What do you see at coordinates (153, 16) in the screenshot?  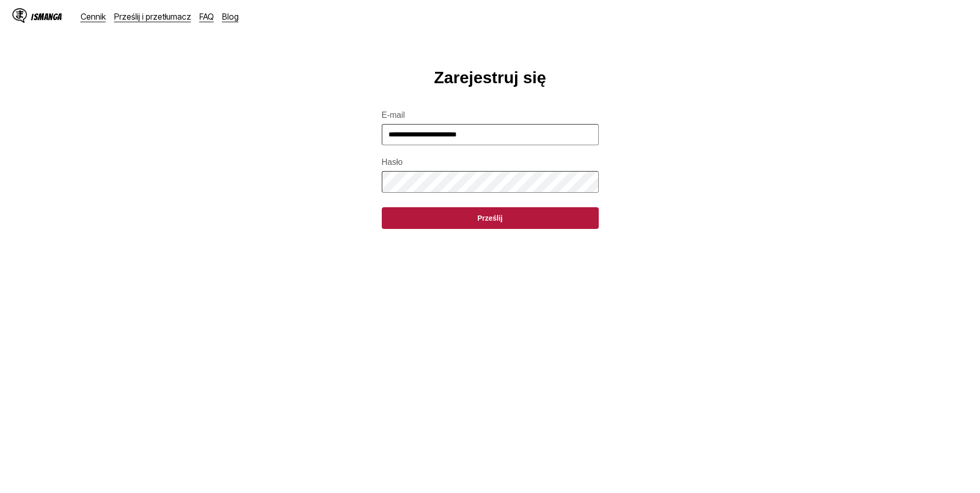 I see `a: Prześlij i przetłumacz` at bounding box center [153, 16].